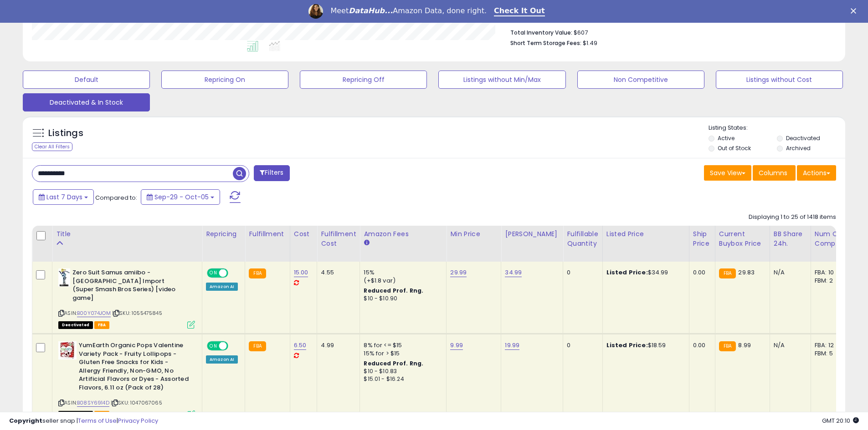  What do you see at coordinates (116, 198) in the screenshot?
I see `span: Compared to:` at bounding box center [116, 198].